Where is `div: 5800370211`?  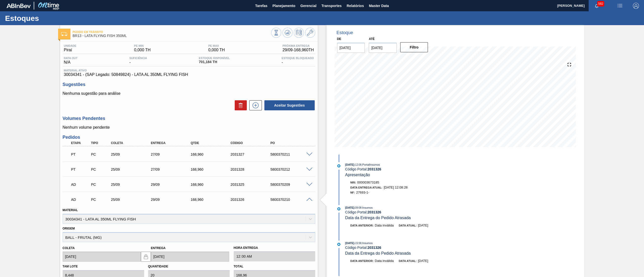 div: 5800370211 is located at coordinates (292, 154).